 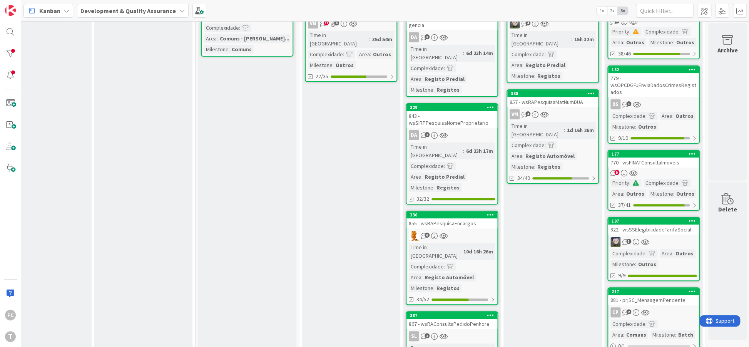 I want to click on div: 387867 - wsRAConsultaPedidoPenhora, so click(x=452, y=320).